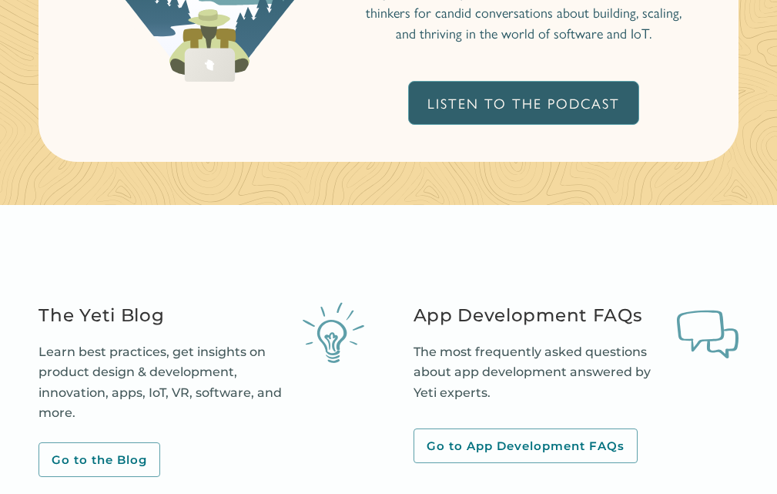  What do you see at coordinates (99, 460) in the screenshot?
I see `div: Go to the Blog` at bounding box center [99, 460].